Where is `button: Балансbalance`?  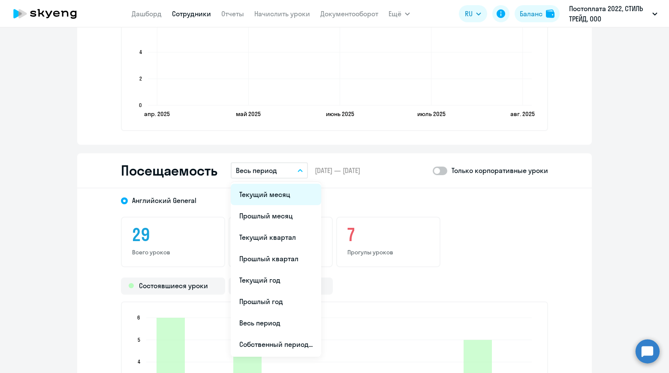
button: Балансbalance is located at coordinates (537, 14).